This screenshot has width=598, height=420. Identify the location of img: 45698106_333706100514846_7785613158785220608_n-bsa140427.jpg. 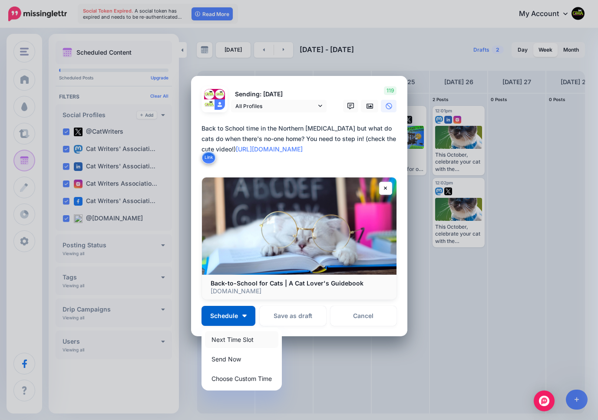
(220, 94).